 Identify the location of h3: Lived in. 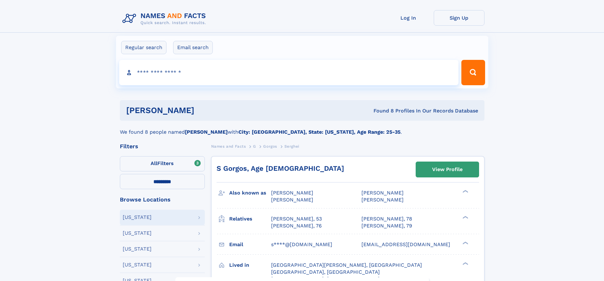
(250, 265).